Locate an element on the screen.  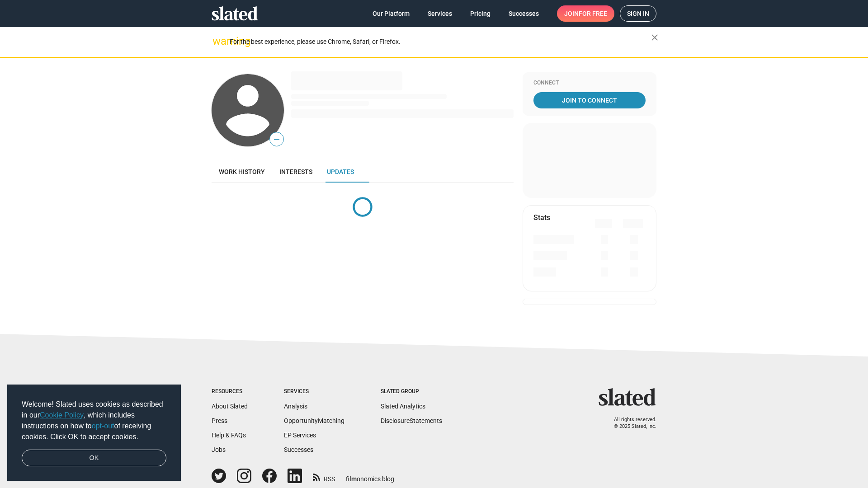
a: Help & FAQs is located at coordinates (229, 436).